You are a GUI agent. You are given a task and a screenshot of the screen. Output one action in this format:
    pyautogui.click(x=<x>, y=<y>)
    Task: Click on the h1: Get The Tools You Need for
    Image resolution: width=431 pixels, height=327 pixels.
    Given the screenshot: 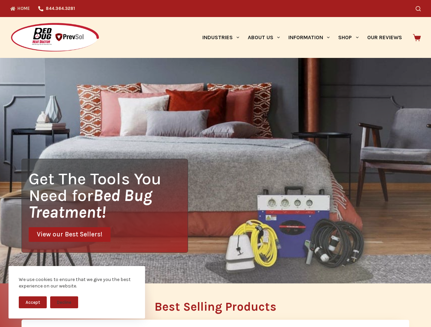 What is the action you would take?
    pyautogui.click(x=108, y=195)
    